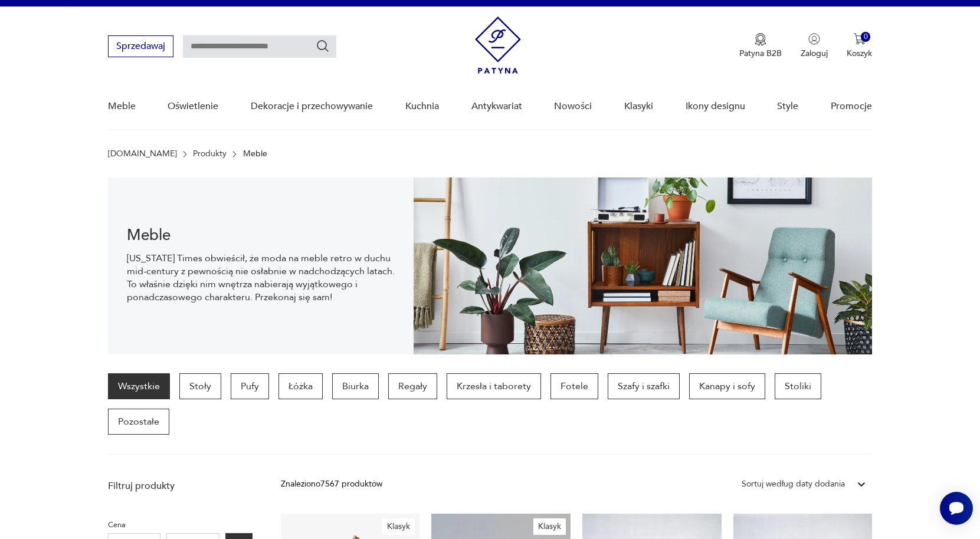  What do you see at coordinates (643, 266) in the screenshot?
I see `img: Meble` at bounding box center [643, 266].